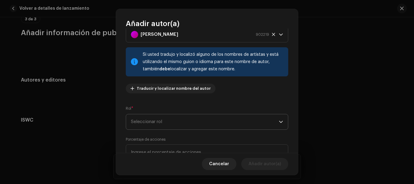 The image size is (414, 184). What do you see at coordinates (219, 164) in the screenshot?
I see `button: Cancelar` at bounding box center [219, 164].